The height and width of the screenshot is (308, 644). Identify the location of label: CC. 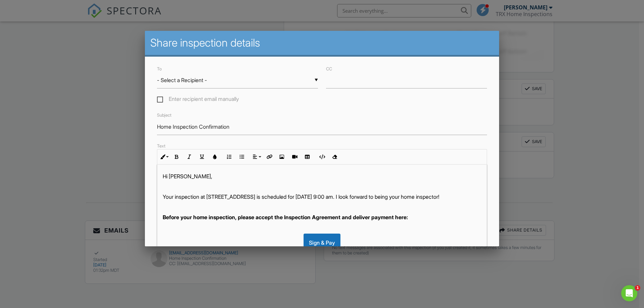
(329, 69).